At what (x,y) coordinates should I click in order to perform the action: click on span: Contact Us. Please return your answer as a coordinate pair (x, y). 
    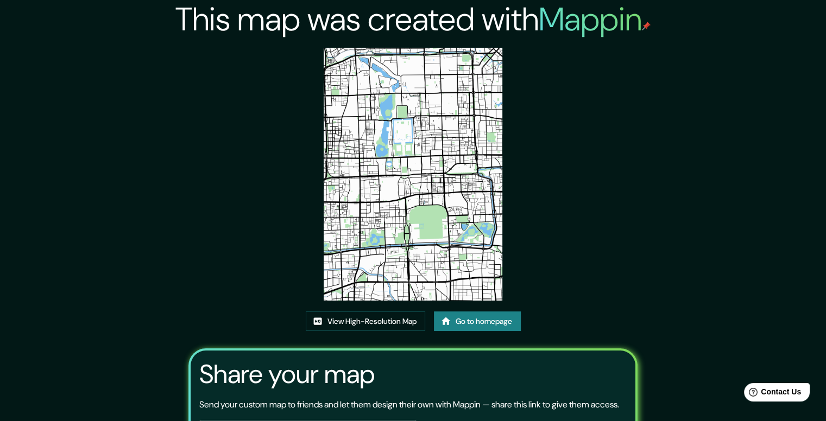
    Looking at the image, I should click on (52, 13).